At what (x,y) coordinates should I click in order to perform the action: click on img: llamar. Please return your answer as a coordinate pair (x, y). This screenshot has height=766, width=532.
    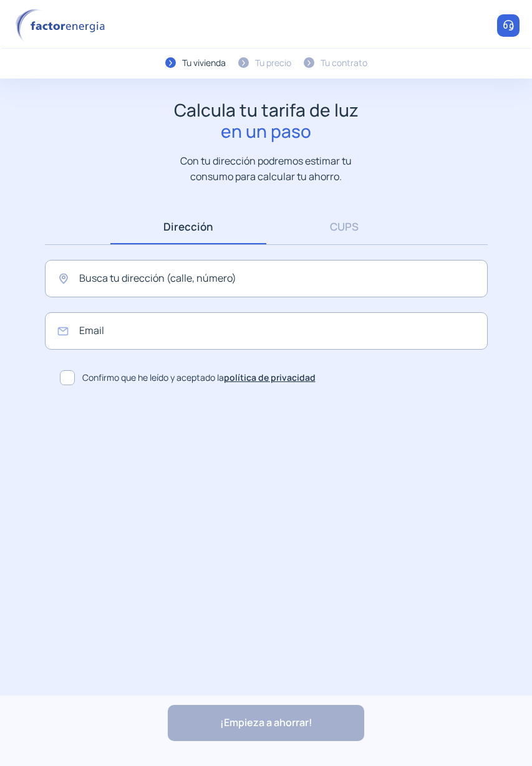
    Looking at the image, I should click on (508, 26).